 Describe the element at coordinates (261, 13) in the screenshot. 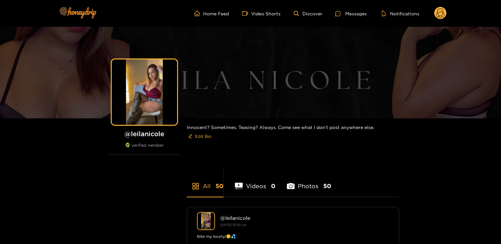

I see `a: Video Shorts` at that location.